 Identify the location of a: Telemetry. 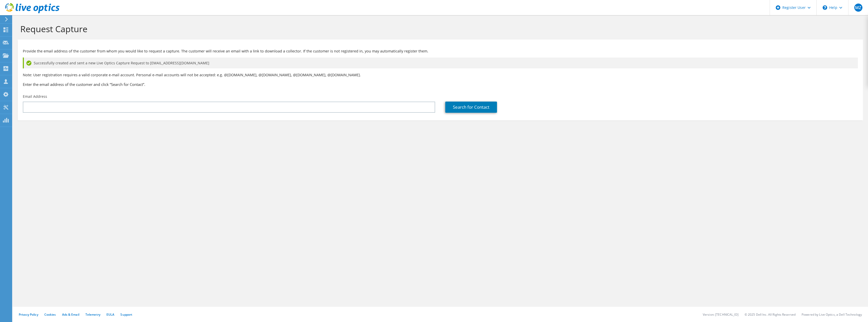
(93, 314).